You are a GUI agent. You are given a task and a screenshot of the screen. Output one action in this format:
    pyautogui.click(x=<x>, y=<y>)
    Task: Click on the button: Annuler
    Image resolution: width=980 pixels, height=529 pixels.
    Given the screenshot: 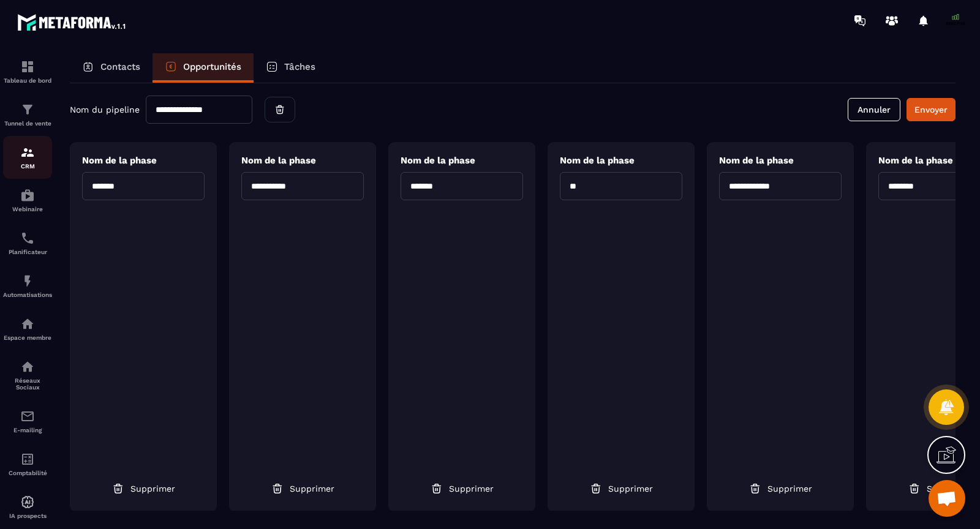 What is the action you would take?
    pyautogui.click(x=874, y=109)
    